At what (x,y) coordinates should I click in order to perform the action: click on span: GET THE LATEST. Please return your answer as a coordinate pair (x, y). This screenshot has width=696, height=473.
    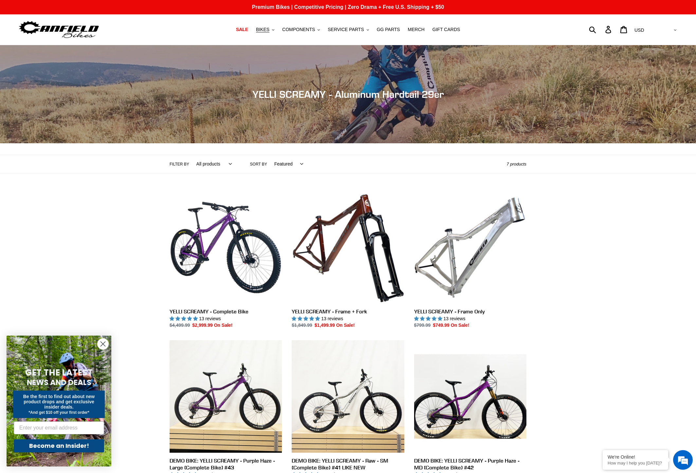
    Looking at the image, I should click on (59, 373).